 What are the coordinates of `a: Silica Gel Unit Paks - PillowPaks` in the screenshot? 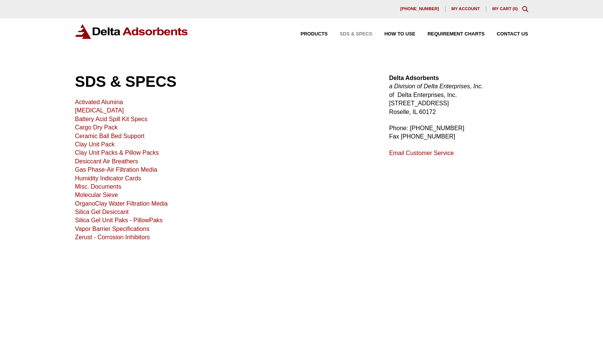 It's located at (119, 220).